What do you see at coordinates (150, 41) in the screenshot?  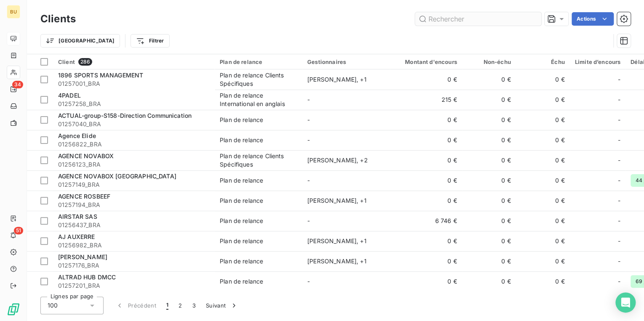 I see `button: Filtrer` at bounding box center [150, 41].